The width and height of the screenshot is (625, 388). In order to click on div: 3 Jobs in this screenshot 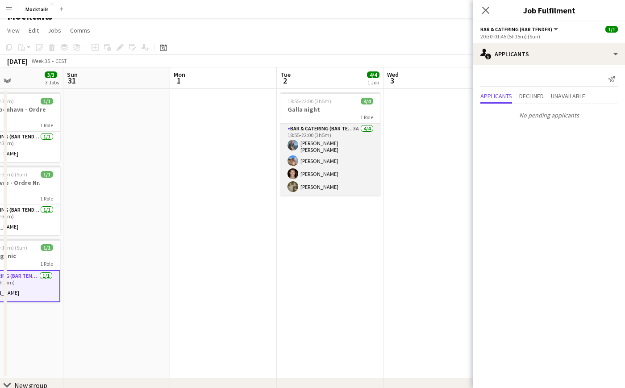, I will do `click(52, 82)`.